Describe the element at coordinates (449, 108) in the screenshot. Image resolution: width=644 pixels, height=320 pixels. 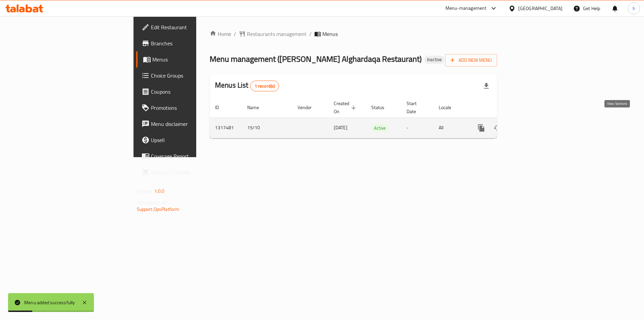
I see `span: Locale` at that location.